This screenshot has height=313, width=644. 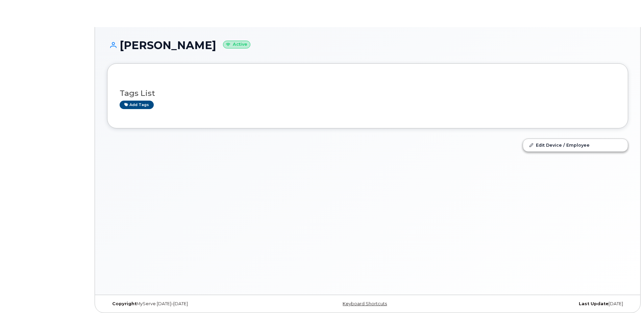 I want to click on small: Active, so click(x=236, y=44).